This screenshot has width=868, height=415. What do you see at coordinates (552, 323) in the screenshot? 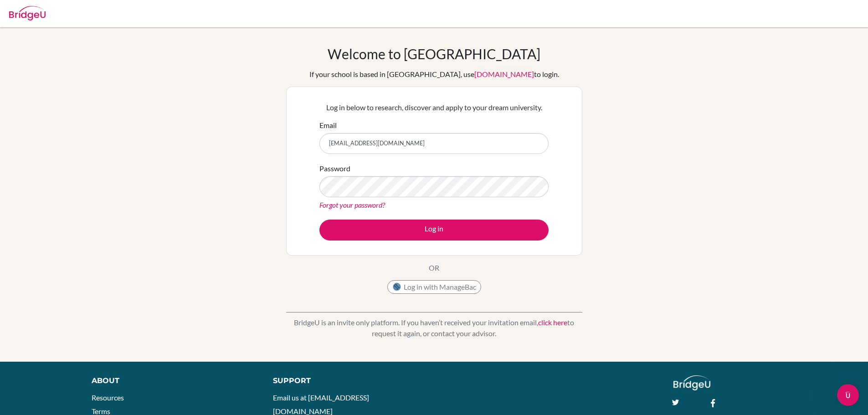
I see `a: click here` at bounding box center [552, 323].